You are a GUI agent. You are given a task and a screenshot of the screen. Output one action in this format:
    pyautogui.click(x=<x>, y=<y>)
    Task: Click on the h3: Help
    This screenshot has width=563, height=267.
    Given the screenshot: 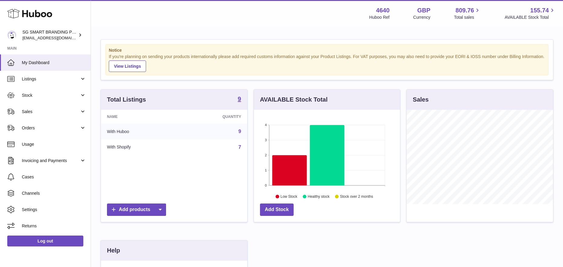 What is the action you would take?
    pyautogui.click(x=113, y=251)
    